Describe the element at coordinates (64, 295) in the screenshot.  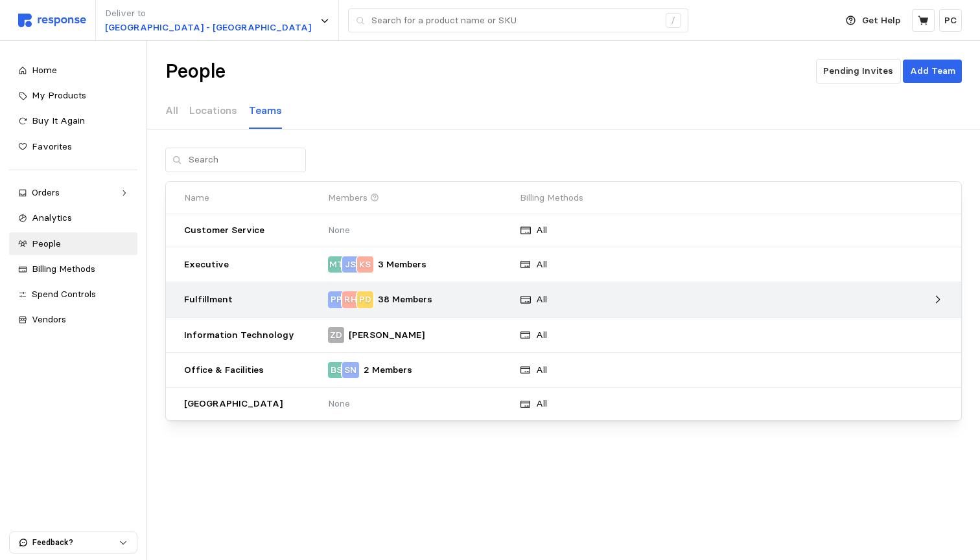
I see `span: Spend Controls` at that location.